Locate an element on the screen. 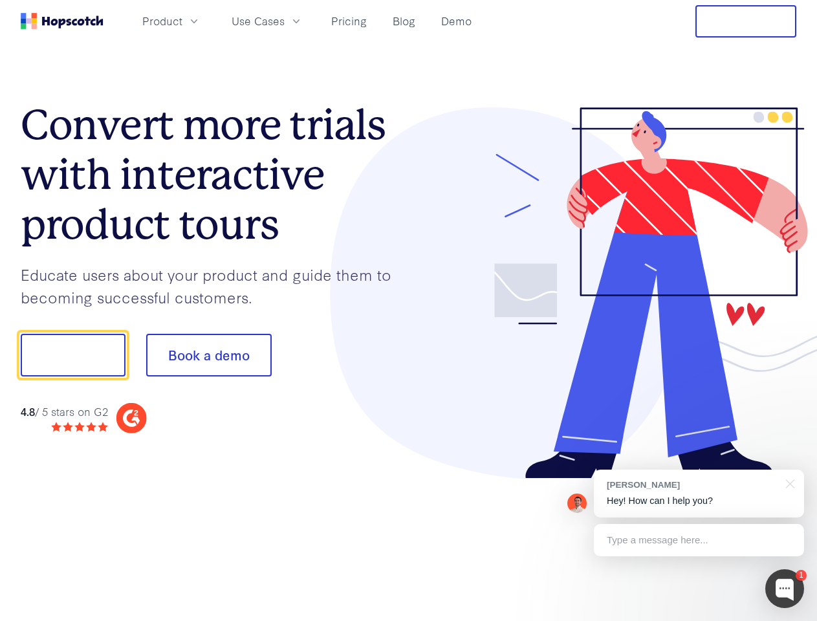 Image resolution: width=817 pixels, height=621 pixels. a: Book a demo is located at coordinates (209, 355).